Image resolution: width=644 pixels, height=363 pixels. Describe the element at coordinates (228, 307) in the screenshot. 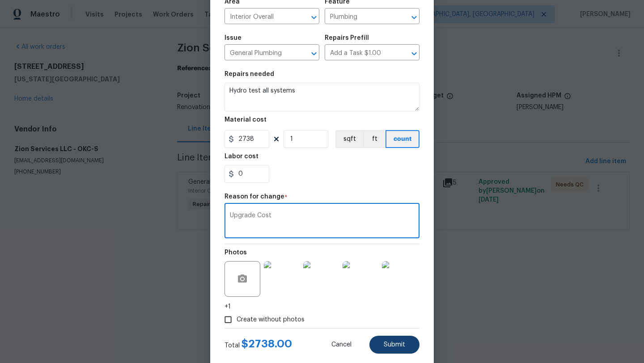

I see `span: +1` at that location.